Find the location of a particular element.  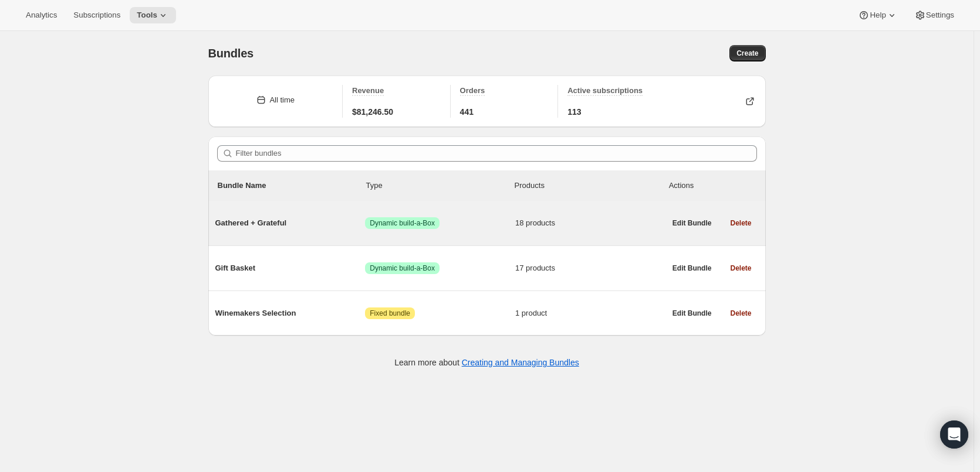

span: Bundles is located at coordinates (231, 53).